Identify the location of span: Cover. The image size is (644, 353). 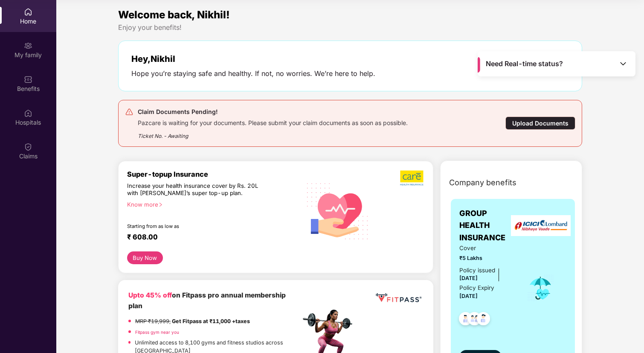
(487, 248).